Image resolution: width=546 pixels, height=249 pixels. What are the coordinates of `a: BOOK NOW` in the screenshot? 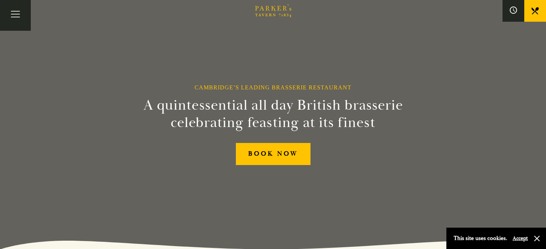 It's located at (273, 154).